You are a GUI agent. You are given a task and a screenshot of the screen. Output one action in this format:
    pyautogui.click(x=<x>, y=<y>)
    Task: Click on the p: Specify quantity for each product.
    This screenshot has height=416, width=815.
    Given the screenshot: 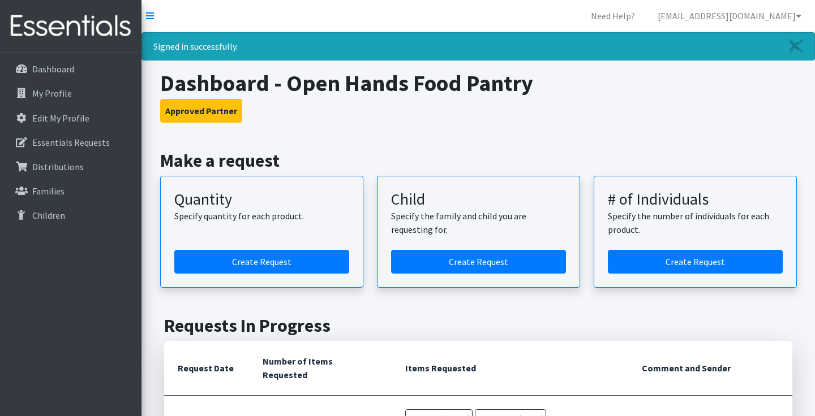 What is the action you would take?
    pyautogui.click(x=261, y=216)
    